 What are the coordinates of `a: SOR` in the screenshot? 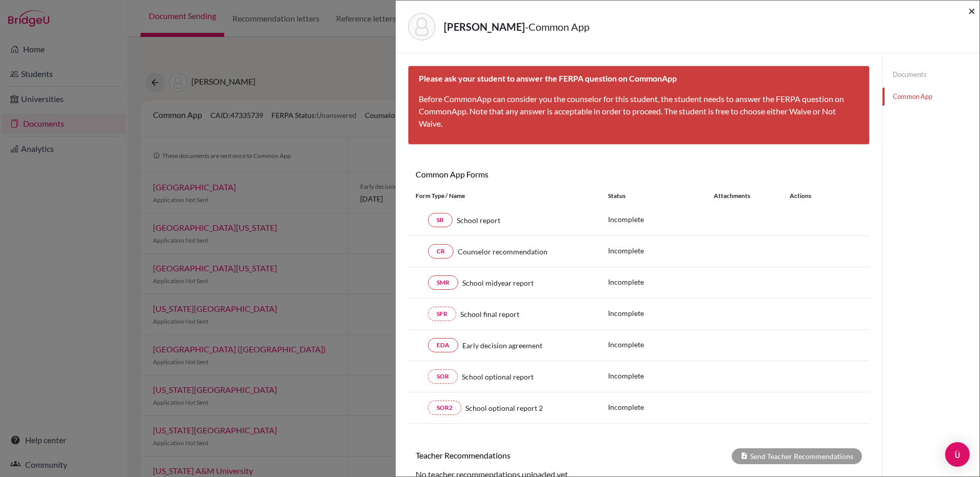 It's located at (443, 376).